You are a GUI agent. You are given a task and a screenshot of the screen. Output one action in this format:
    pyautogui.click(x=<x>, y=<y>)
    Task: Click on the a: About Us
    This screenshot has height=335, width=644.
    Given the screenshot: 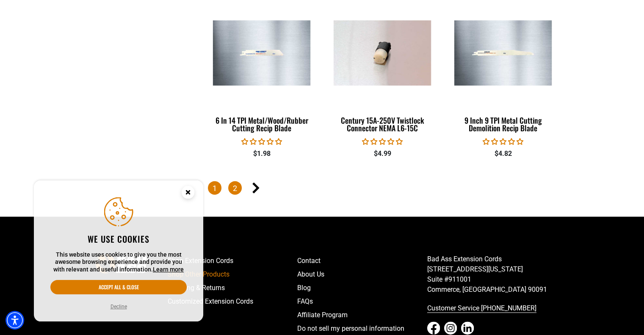 What is the action you would take?
    pyautogui.click(x=362, y=274)
    